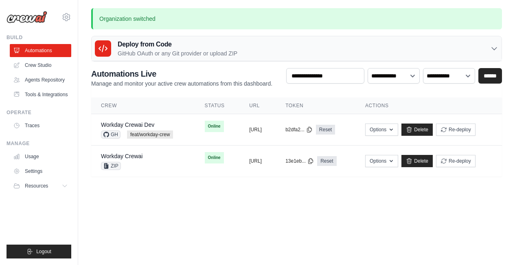  Describe the element at coordinates (178, 53) in the screenshot. I see `p: GitHub OAuth or any Git provider or upload ZIP` at that location.